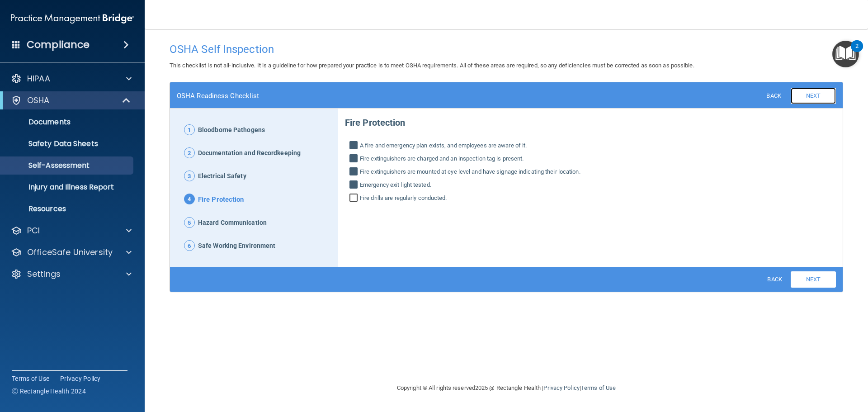  I want to click on span: Bloodborne Pathogens, so click(232, 130).